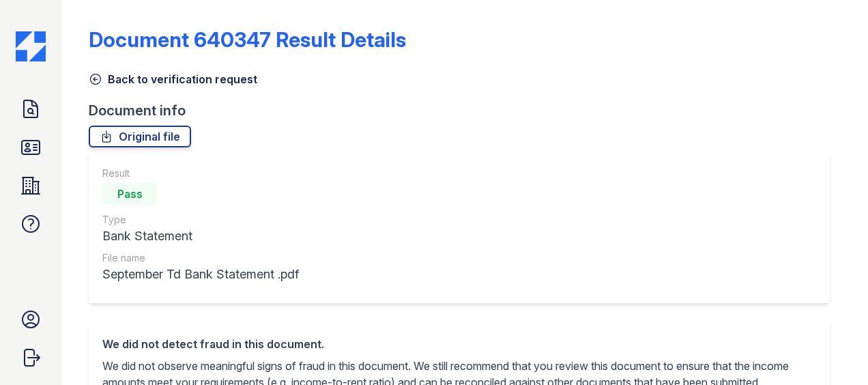 This screenshot has width=868, height=385. Describe the element at coordinates (247, 40) in the screenshot. I see `a: Document 640347 Result Details` at that location.